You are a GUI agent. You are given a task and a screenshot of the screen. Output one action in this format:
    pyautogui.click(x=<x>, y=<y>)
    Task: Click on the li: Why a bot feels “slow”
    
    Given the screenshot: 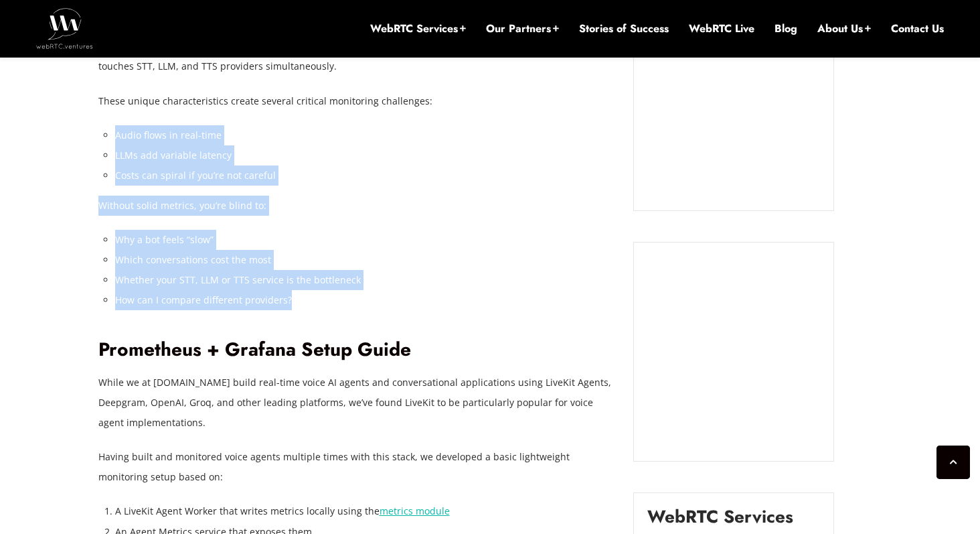 What is the action you would take?
    pyautogui.click(x=364, y=240)
    